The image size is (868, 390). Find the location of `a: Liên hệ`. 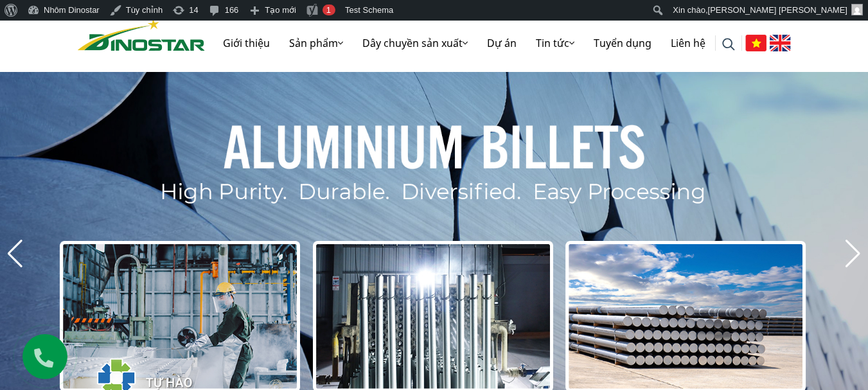

a: Liên hệ is located at coordinates (688, 43).